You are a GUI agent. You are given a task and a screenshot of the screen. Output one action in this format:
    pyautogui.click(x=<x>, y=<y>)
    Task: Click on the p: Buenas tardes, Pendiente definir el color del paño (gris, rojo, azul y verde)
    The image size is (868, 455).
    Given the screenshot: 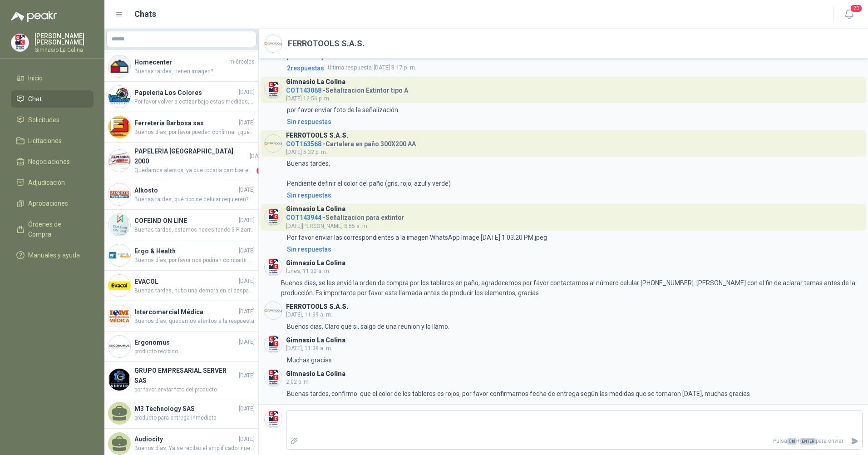 What is the action you would take?
    pyautogui.click(x=369, y=173)
    